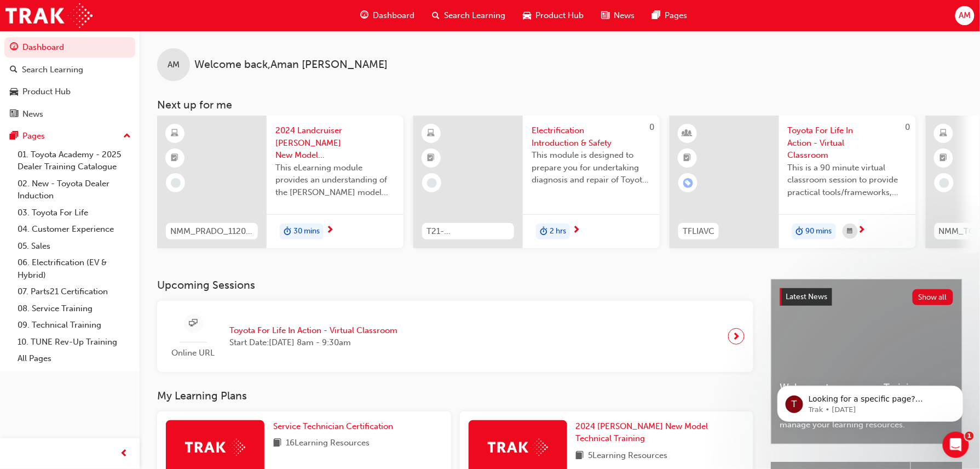 This screenshot has height=469, width=980. I want to click on span: 30 mins, so click(306, 231).